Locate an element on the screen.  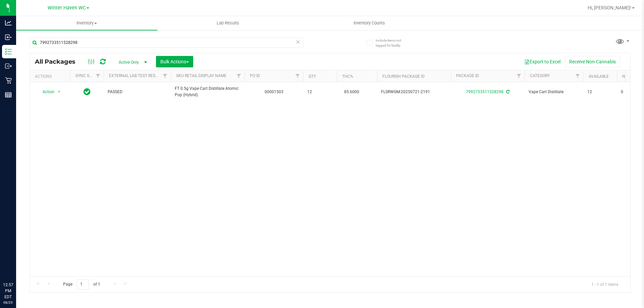
span: Page of 1 is located at coordinates (82, 285).